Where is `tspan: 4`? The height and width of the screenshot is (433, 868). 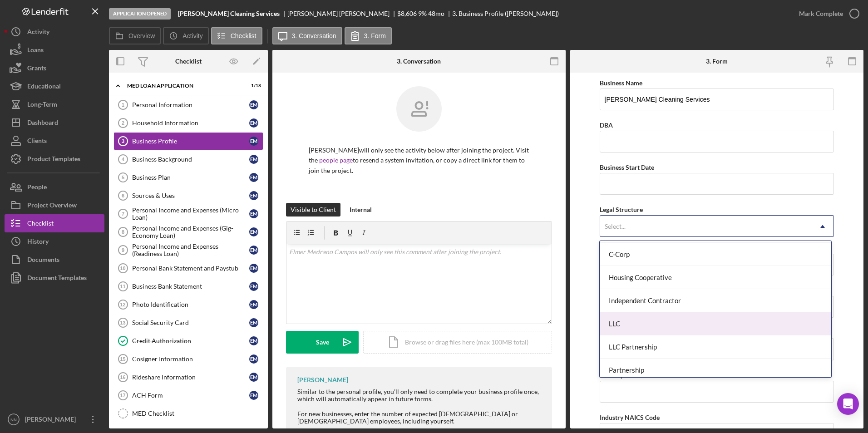
tspan: 4 is located at coordinates (123, 159).